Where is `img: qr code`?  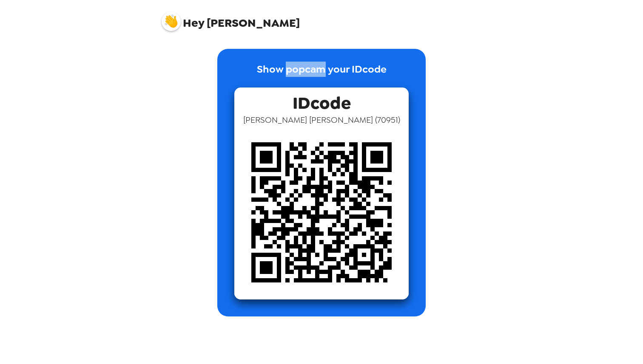 img: qr code is located at coordinates (322, 212).